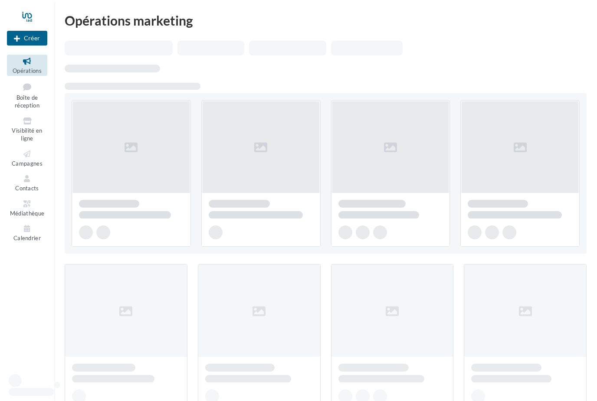 The image size is (597, 401). I want to click on a: Opérations, so click(27, 65).